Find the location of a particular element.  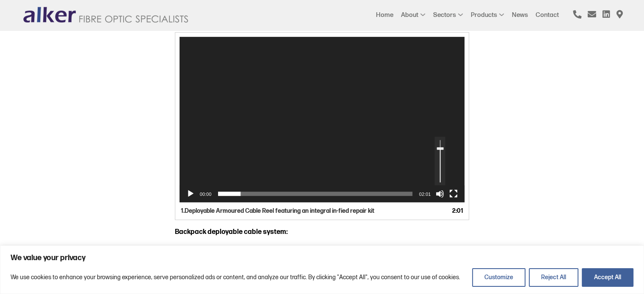

button: Reject All is located at coordinates (553, 277).